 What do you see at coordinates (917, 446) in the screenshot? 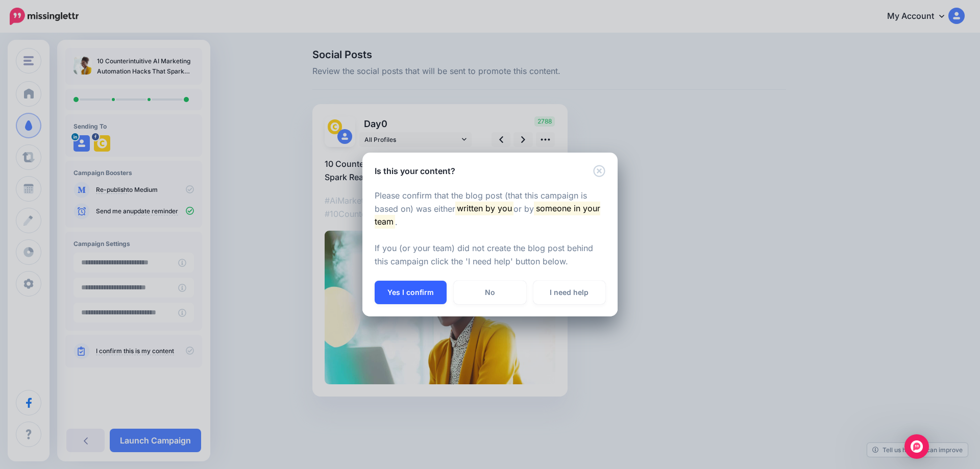
I see `div: Open Intercom Messenger` at bounding box center [917, 446].